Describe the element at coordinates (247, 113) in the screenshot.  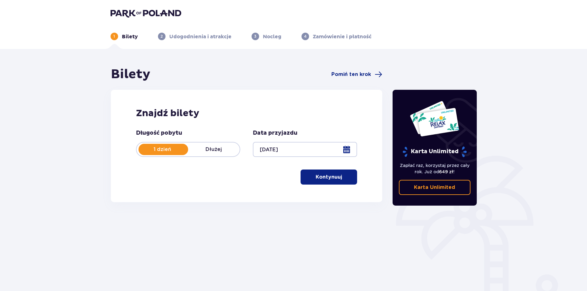
I see `h2: Znajdź bilety` at that location.